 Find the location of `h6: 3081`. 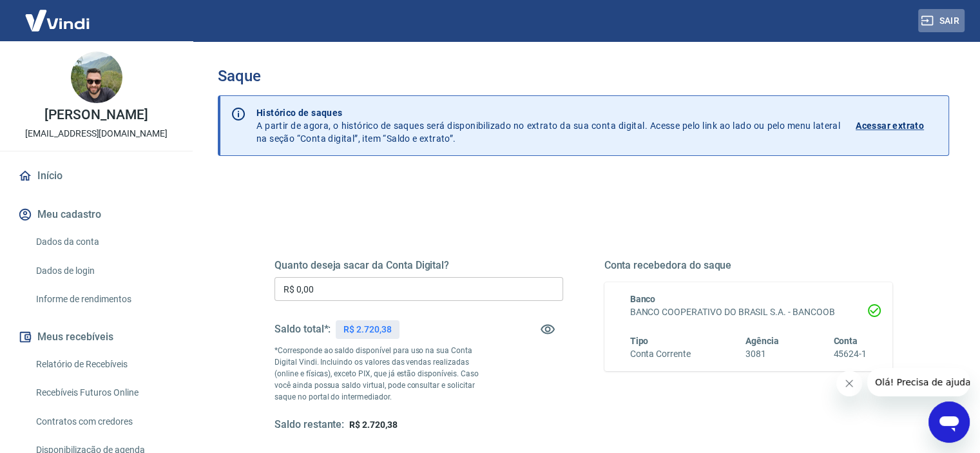

h6: 3081 is located at coordinates (762, 354).